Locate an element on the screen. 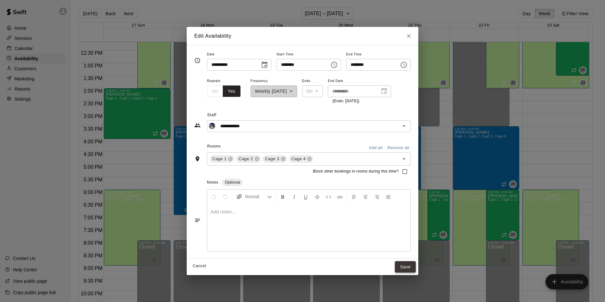 This screenshot has width=605, height=302. button: Format Italics is located at coordinates (295, 197).